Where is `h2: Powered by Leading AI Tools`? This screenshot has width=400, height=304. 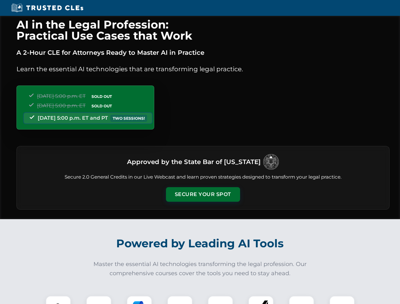
h2: Powered by Leading AI Tools is located at coordinates (200, 243).